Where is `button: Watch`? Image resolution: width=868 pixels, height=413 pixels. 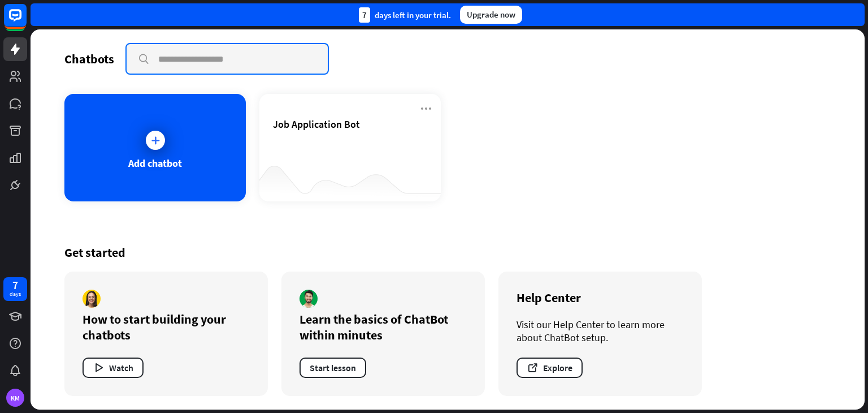 button: Watch is located at coordinates (113, 367).